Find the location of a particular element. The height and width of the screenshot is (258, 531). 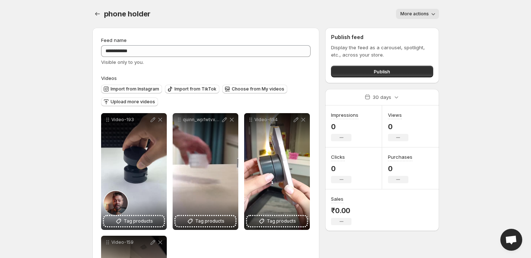

button: Import from TikTok is located at coordinates (192, 89).